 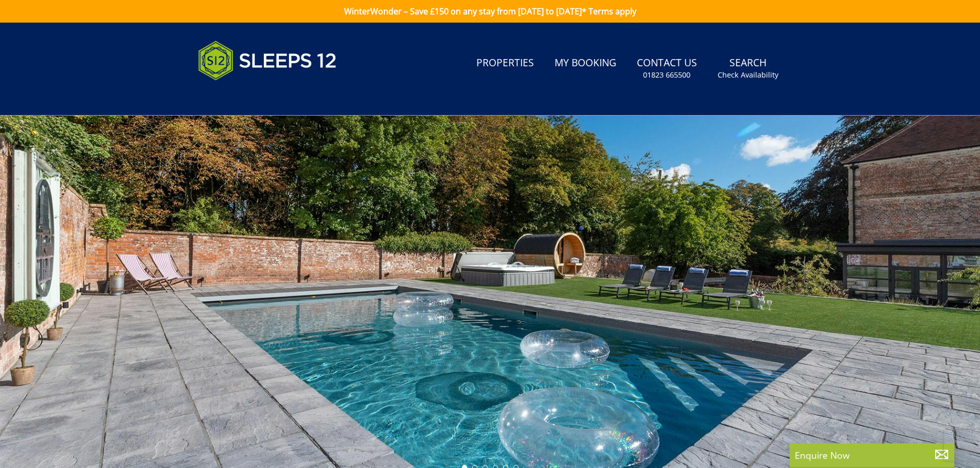 What do you see at coordinates (748, 75) in the screenshot?
I see `small: Check Availability` at bounding box center [748, 75].